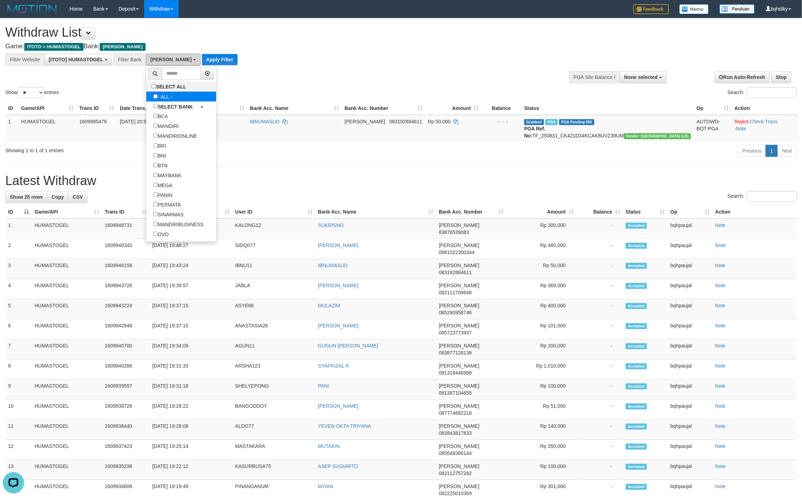 The width and height of the screenshot is (802, 499). Describe the element at coordinates (651, 9) in the screenshot. I see `img: Feedback.jpg` at that location.